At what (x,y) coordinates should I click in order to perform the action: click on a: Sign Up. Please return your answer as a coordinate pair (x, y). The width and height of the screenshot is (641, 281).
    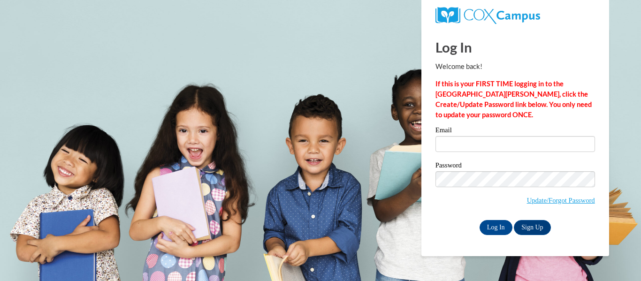
    Looking at the image, I should click on (532, 228).